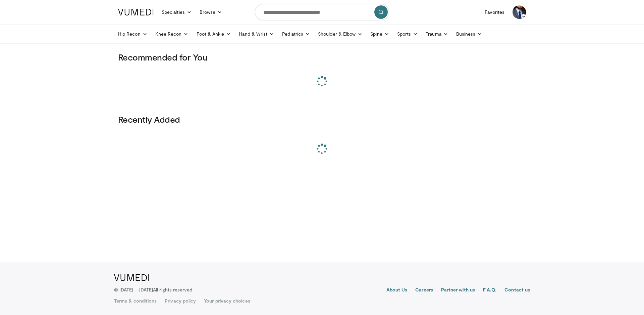 Image resolution: width=644 pixels, height=315 pixels. Describe the element at coordinates (519, 12) in the screenshot. I see `img: Avatar` at that location.